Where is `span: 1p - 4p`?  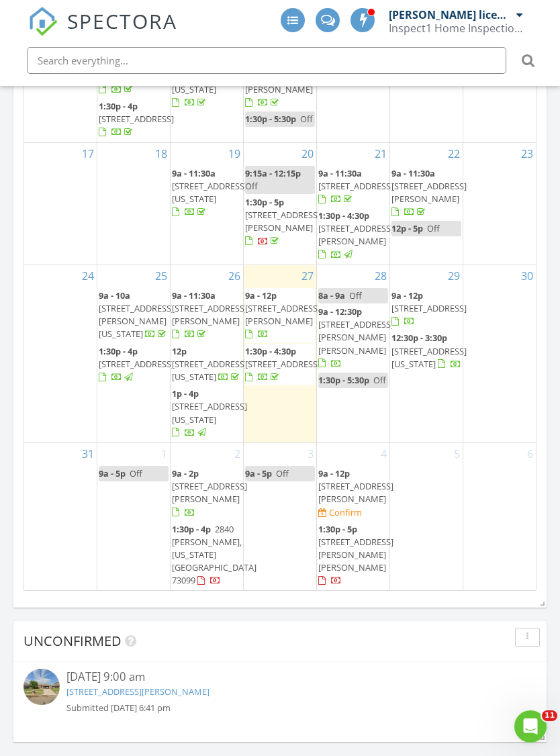
span: 1p - 4p is located at coordinates (185, 393).